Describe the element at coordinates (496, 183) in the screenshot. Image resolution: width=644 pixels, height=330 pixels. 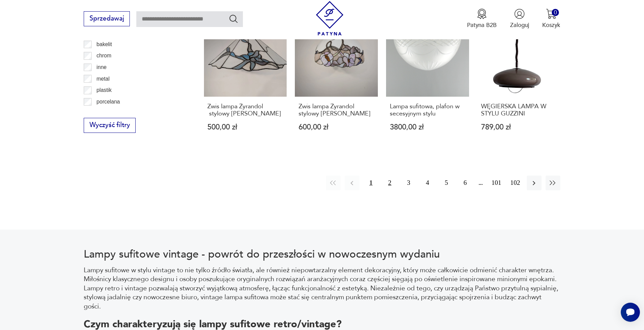
I see `button: 101` at that location.